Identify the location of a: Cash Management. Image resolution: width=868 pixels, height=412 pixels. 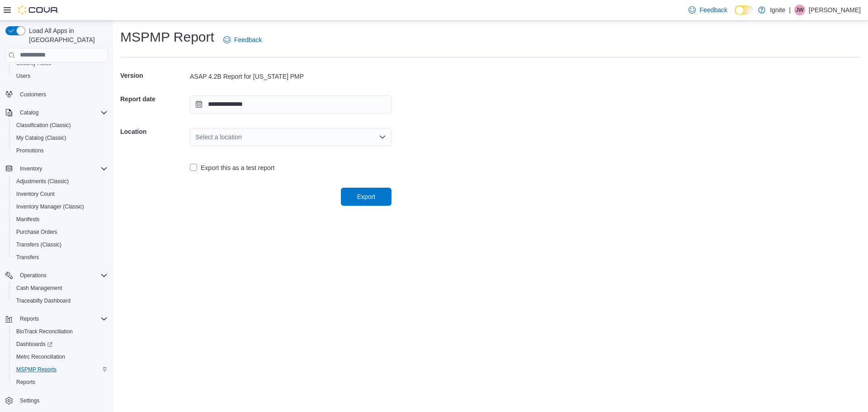
(39, 288).